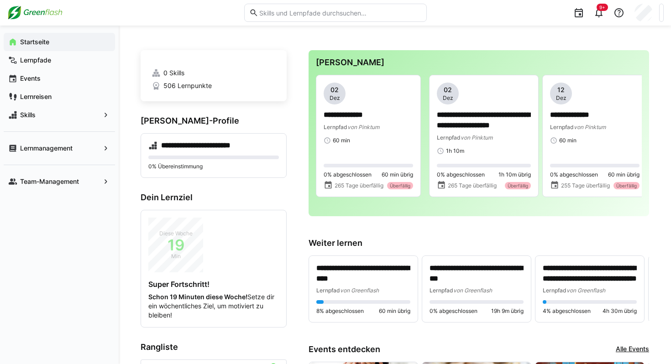  I want to click on span: 4% abgeschlossen, so click(566, 311).